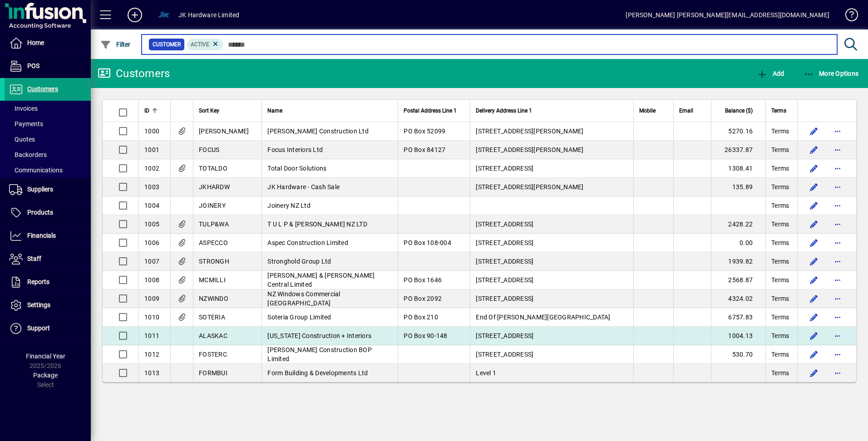 The image size is (868, 441). Describe the element at coordinates (22, 139) in the screenshot. I see `span: Quotes` at that location.